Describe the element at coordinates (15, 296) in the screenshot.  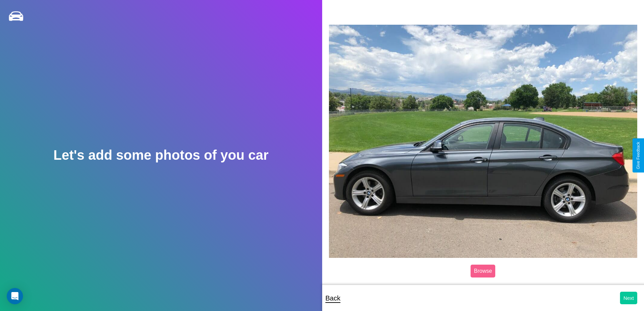
I see `div: Open Intercom Messenger` at that location.